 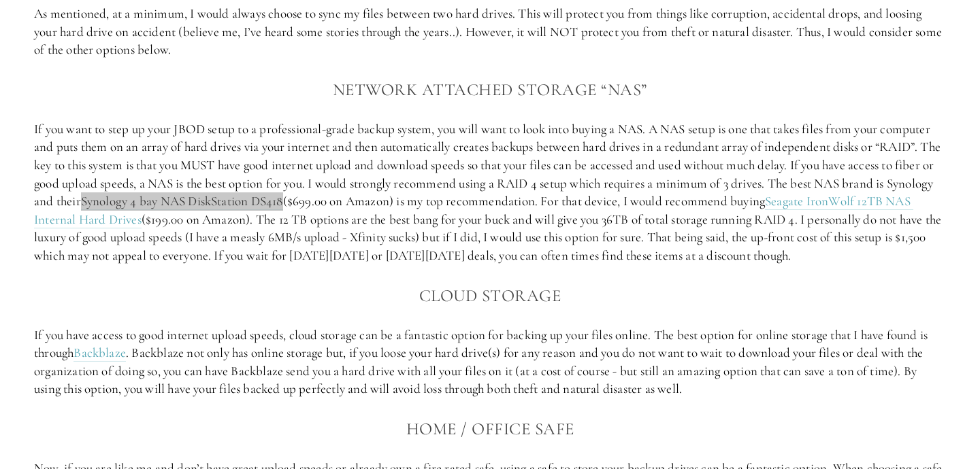 What do you see at coordinates (490, 192) in the screenshot?
I see `p: If you want to step up your JBOD setup to a professional-grade backup system, you will want to lo...` at bounding box center [490, 192].